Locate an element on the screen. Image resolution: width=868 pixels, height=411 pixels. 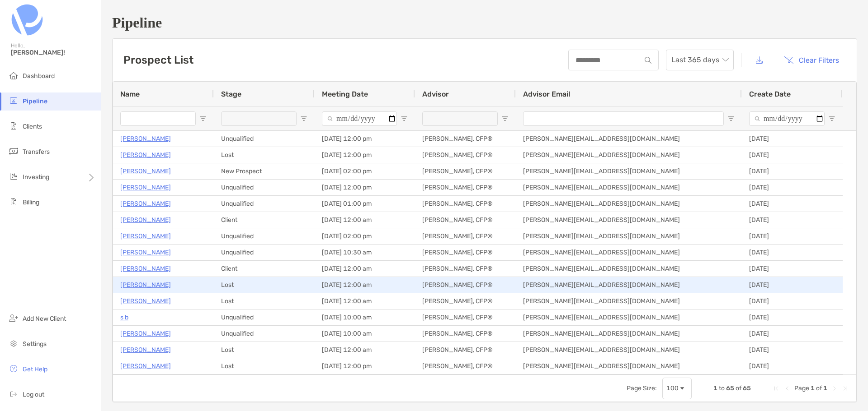
img: Zoe Logo is located at coordinates (27, 20).